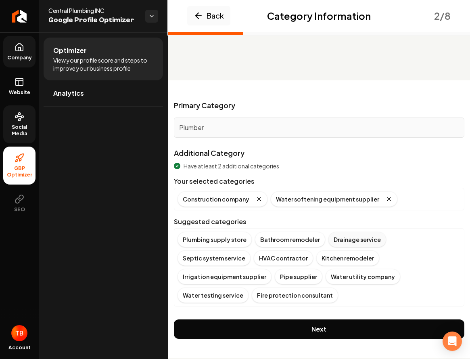 This screenshot has width=470, height=359. What do you see at coordinates (19, 52) in the screenshot?
I see `a: Company` at bounding box center [19, 52].